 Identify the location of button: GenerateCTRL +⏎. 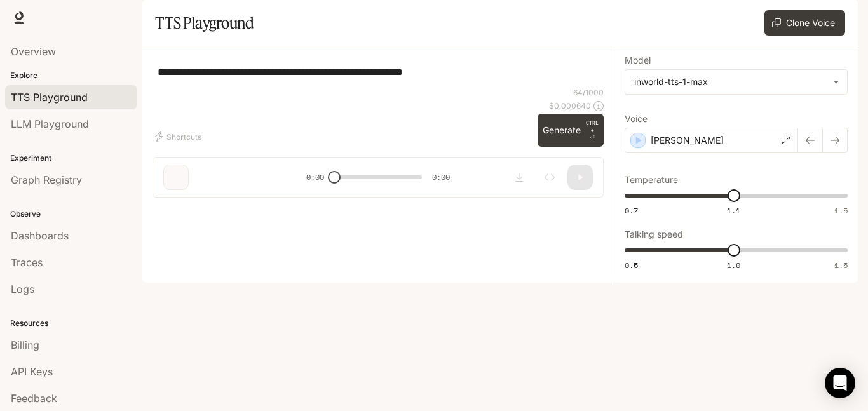
(571, 130).